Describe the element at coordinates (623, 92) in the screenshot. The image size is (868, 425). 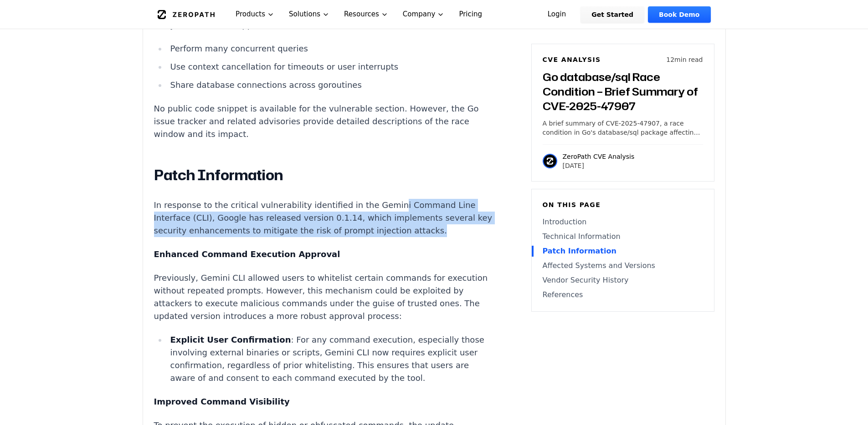
I see `h3: Go database/sql Race Condition – Brief Summary of CVE-2025-47907` at that location.